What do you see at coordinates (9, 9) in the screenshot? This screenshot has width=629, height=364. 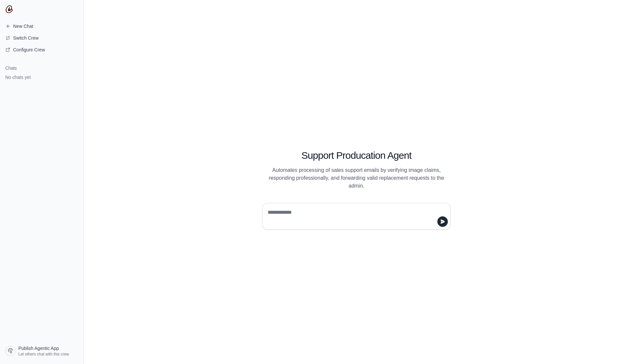 I see `img: CrewAI Logo` at bounding box center [9, 9].